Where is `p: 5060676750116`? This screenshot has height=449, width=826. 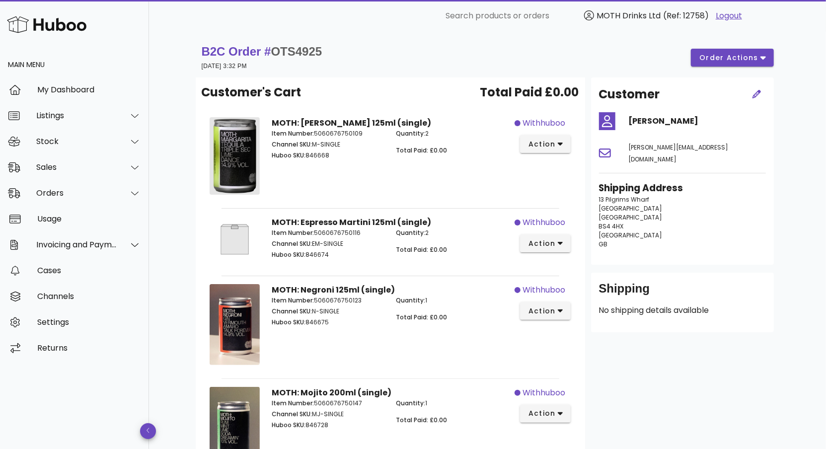 p: 5060676750116 is located at coordinates (328, 233).